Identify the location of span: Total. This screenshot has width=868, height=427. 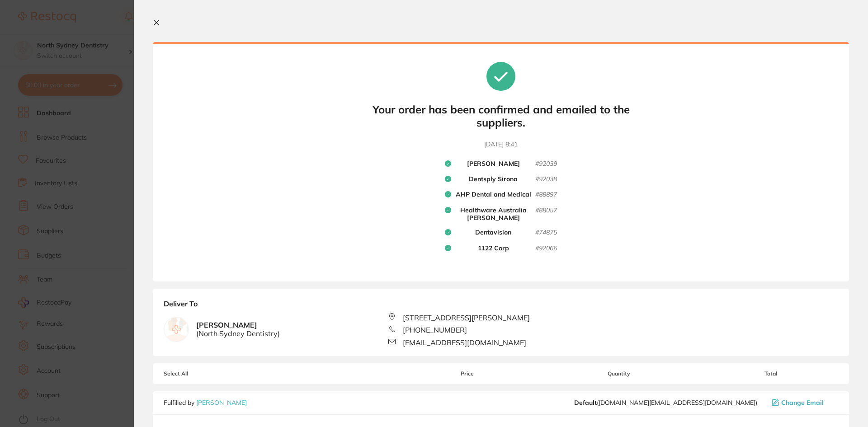
(770, 374).